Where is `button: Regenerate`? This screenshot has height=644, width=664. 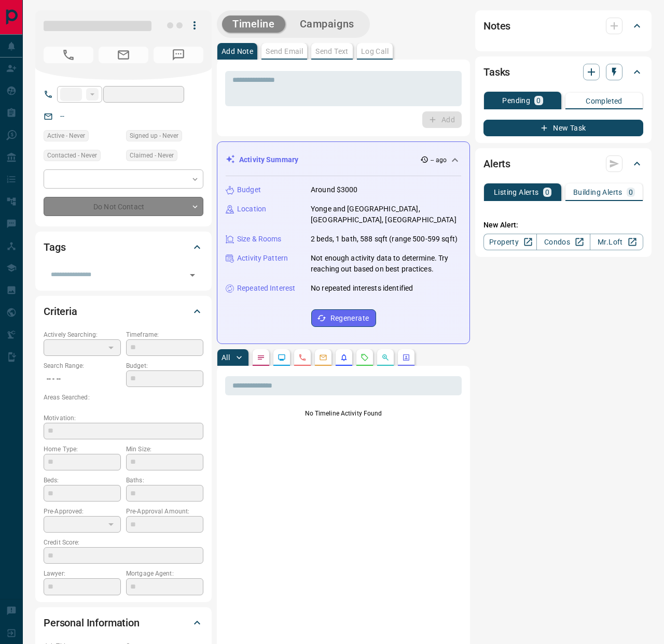
button: Regenerate is located at coordinates (344, 318).